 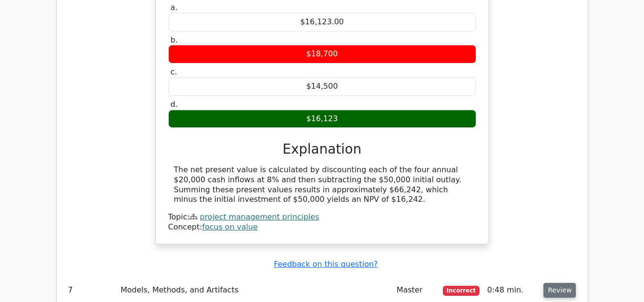 I want to click on div: $14,500, so click(x=323, y=86).